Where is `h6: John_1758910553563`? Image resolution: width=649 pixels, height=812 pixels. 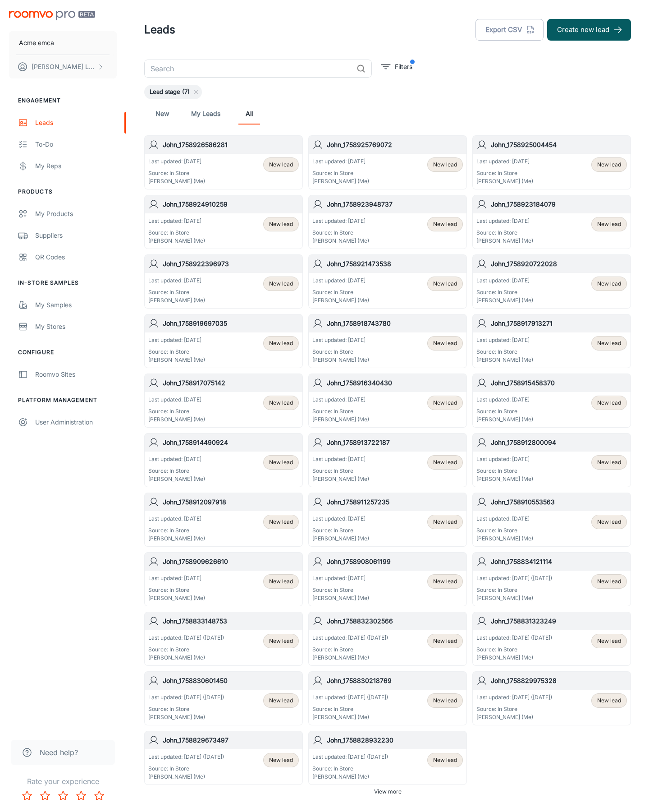
h6: John_1758910553563 is located at coordinates (559, 502).